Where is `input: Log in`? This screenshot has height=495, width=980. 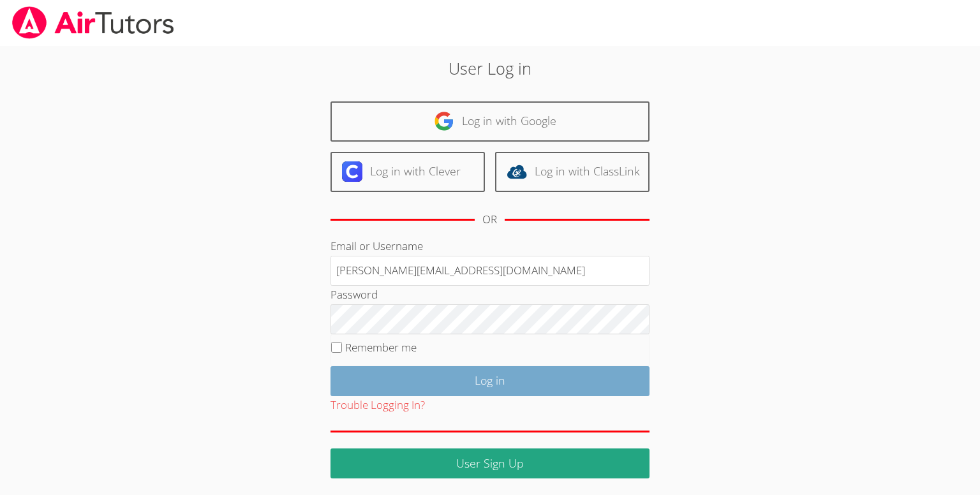
input: Log in is located at coordinates (490, 380).